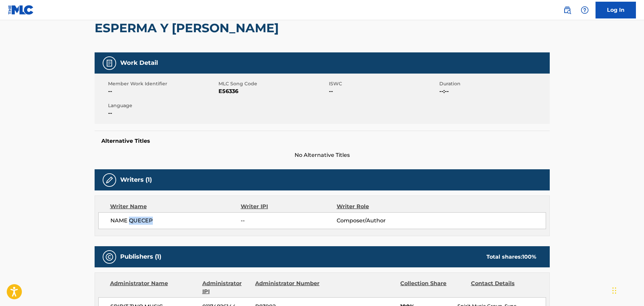 Image resolution: width=644 pixels, height=306 pixels. Describe the element at coordinates (615, 290) in the screenshot. I see `div: Arrastrar` at that location.